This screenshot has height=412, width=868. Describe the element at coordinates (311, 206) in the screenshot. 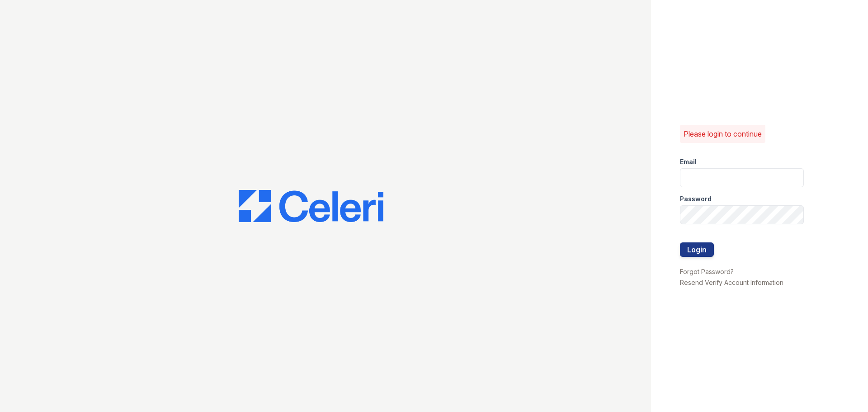

I see `img: CE_Logo_Blue-a8612792a0a2168367f1c8372b55b34899dd931a85d93a1a3d3e32e68fde9ad4.png` at that location.